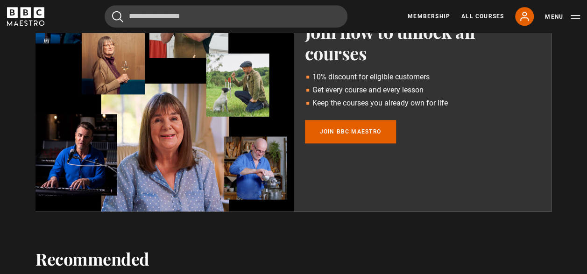 The width and height of the screenshot is (587, 274). I want to click on button: Toggle navigation, so click(562, 17).